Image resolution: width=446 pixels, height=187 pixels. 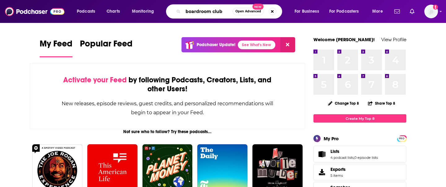 What do you see at coordinates (230, 11) in the screenshot?
I see `div: Search podcasts, credits, & more...` at bounding box center [230, 11].